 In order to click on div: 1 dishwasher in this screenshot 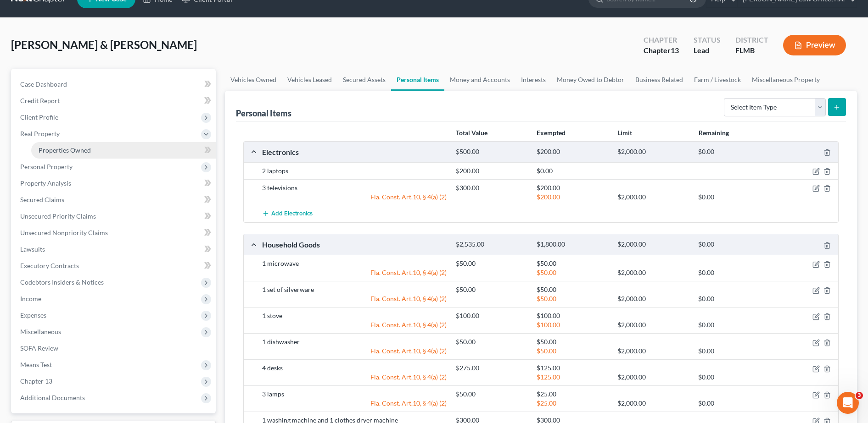, I will do `click(354, 342)`.